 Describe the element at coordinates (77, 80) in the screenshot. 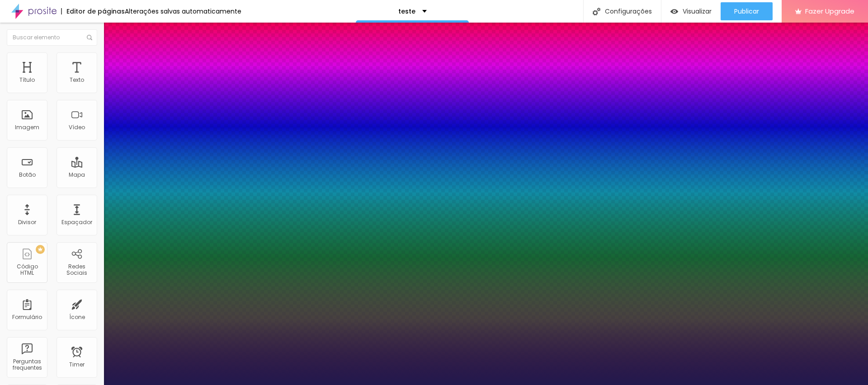

I see `div: Texto` at that location.